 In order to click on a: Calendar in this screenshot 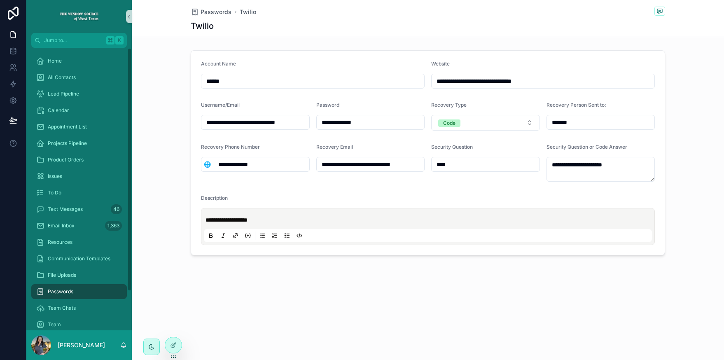, I will do `click(79, 110)`.